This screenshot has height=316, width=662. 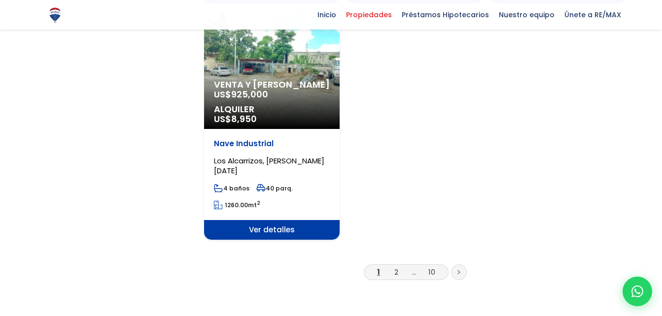 I want to click on span: 925,000, so click(x=249, y=94).